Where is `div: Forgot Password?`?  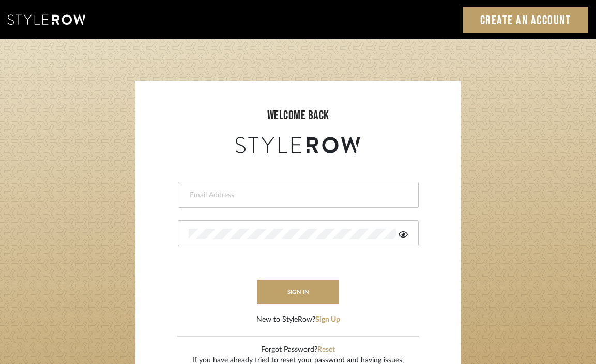
div: Forgot Password? is located at coordinates (297, 349).